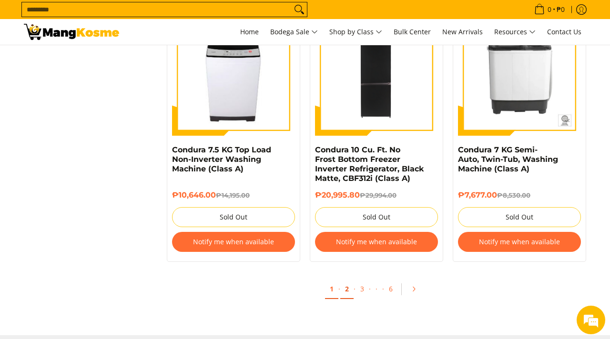 The width and height of the screenshot is (610, 339). Describe the element at coordinates (299, 10) in the screenshot. I see `button: Search` at that location.